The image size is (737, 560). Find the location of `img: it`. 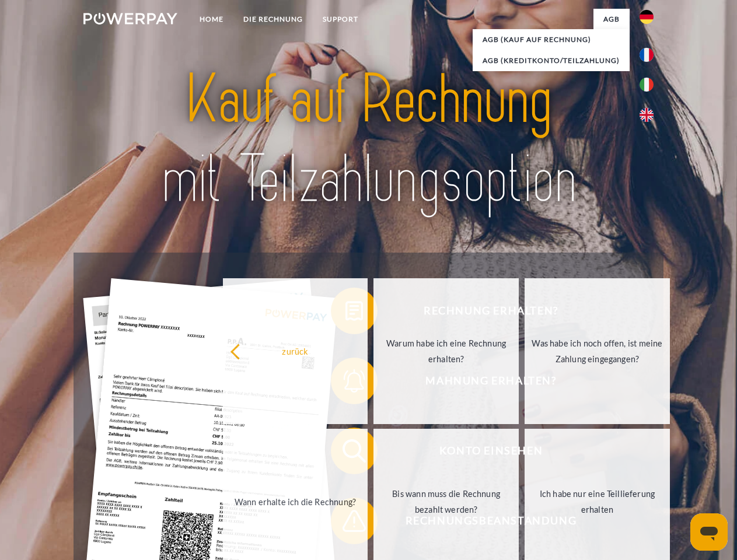

img: it is located at coordinates (647, 85).